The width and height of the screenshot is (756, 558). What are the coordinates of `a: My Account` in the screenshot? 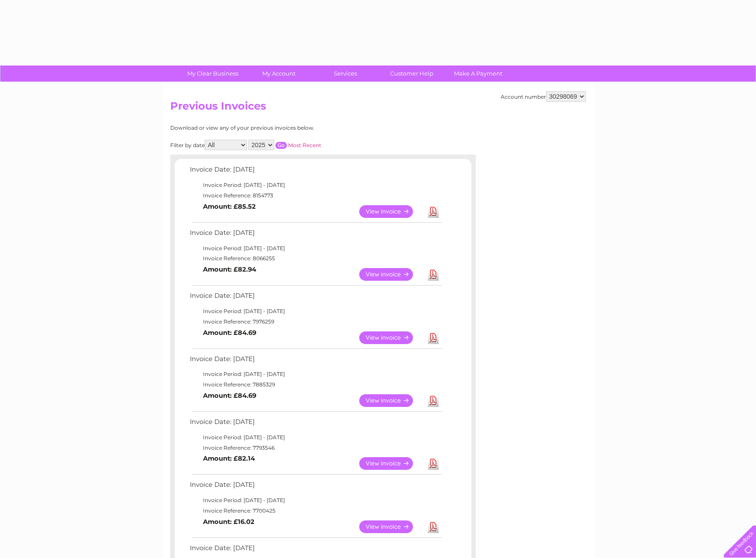 It's located at (279, 73).